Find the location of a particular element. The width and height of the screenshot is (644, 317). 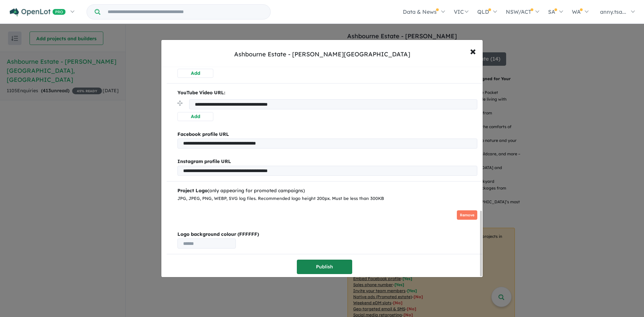

span: anny.tsa... is located at coordinates (613, 12).